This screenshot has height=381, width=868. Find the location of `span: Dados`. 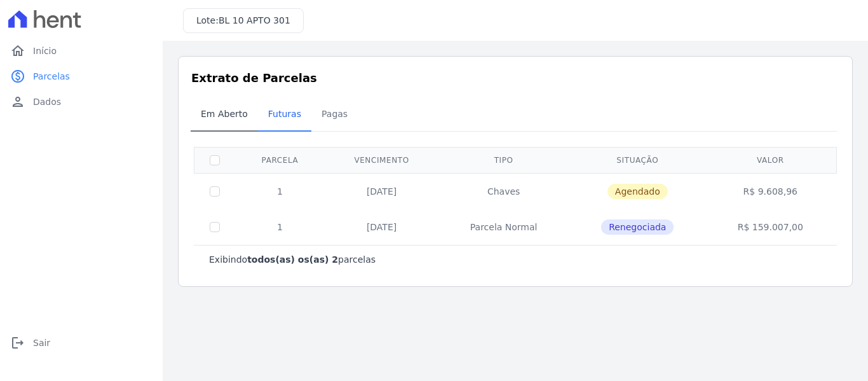

span: Dados is located at coordinates (47, 101).